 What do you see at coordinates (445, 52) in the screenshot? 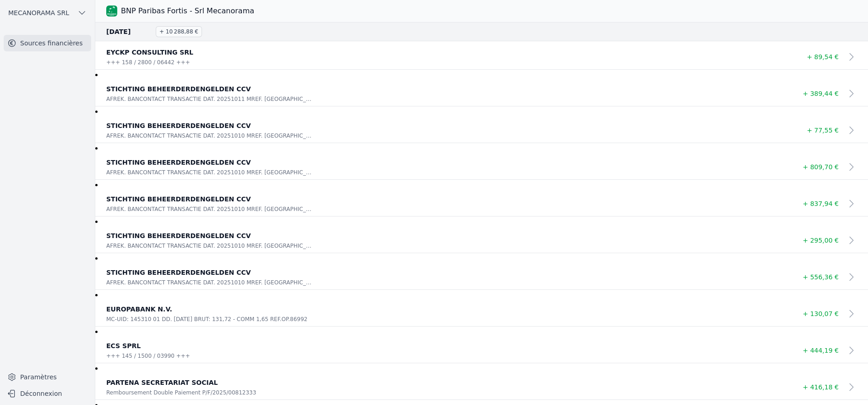
I see `p: EYCKP CONSULTING SRL` at bounding box center [445, 52].